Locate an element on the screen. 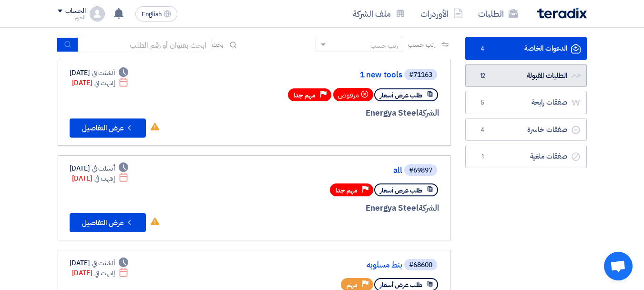  a: الطلبات is located at coordinates (498, 13).